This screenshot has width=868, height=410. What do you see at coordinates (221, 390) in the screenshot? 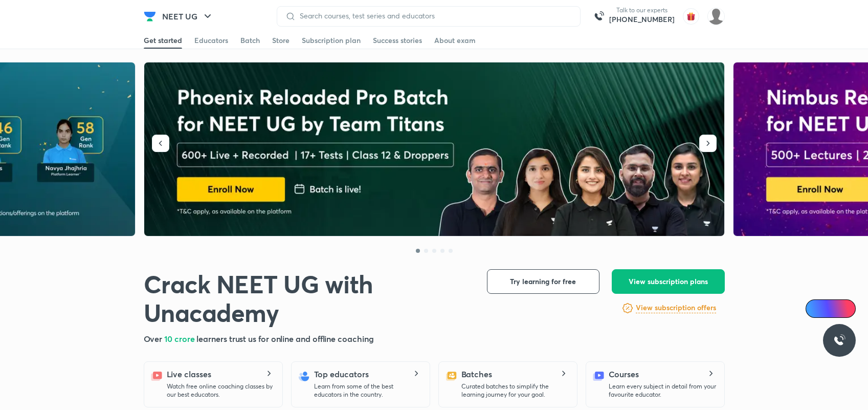
I see `p: Watch free online coaching classes by our best educators.` at bounding box center [221, 390].